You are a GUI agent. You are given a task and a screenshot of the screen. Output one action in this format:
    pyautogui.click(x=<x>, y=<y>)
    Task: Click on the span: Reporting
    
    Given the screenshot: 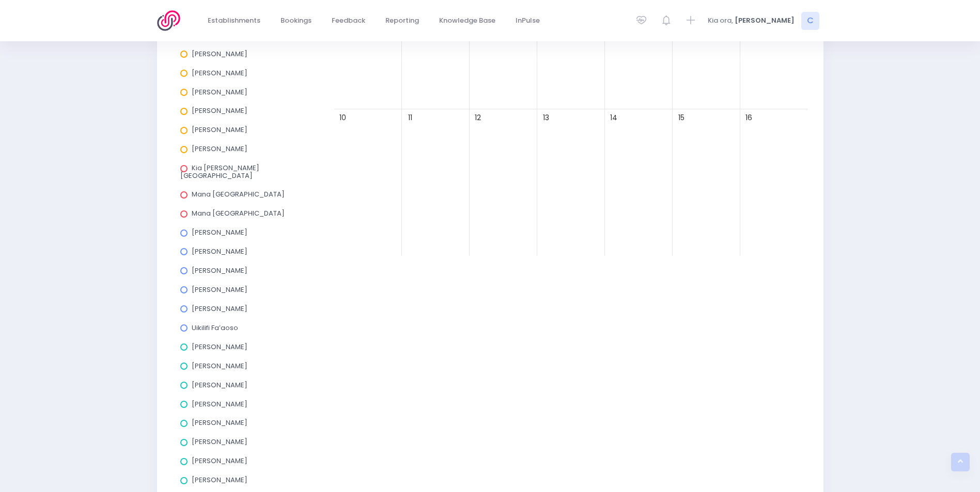 What is the action you would take?
    pyautogui.click(x=402, y=20)
    